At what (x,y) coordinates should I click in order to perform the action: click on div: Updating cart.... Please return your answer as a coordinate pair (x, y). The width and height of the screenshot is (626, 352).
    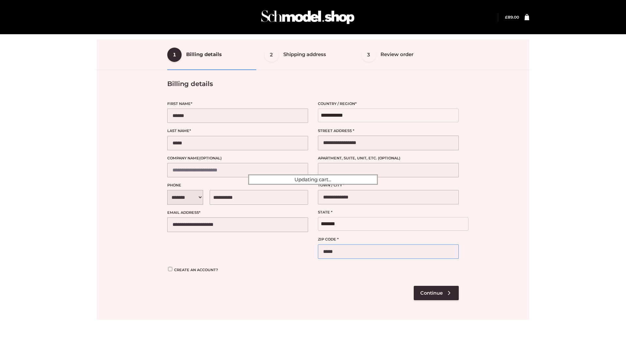
    Looking at the image, I should click on (313, 180).